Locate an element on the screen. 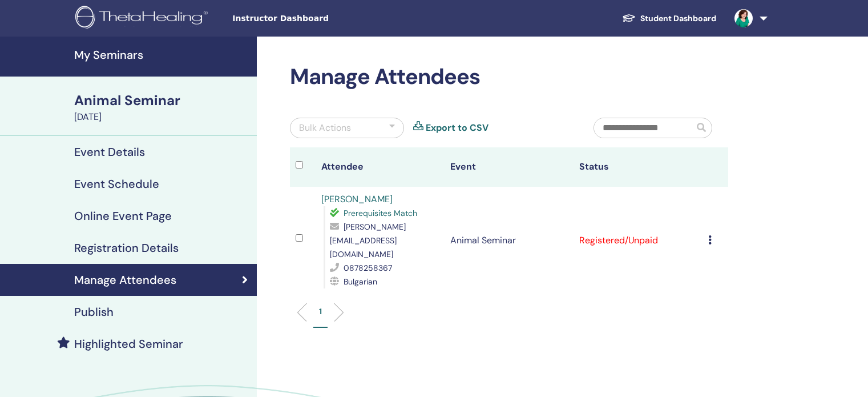 This screenshot has height=397, width=868. th: Status is located at coordinates (638, 167).